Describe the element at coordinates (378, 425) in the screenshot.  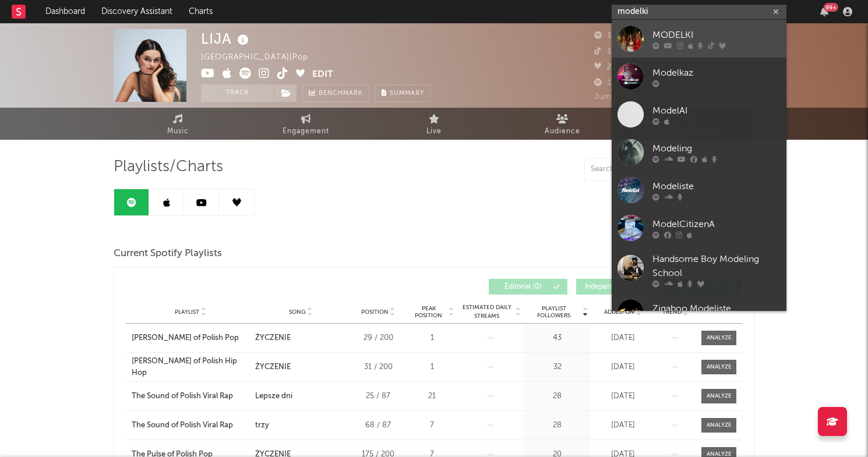
I see `div: 68 / 87` at that location.